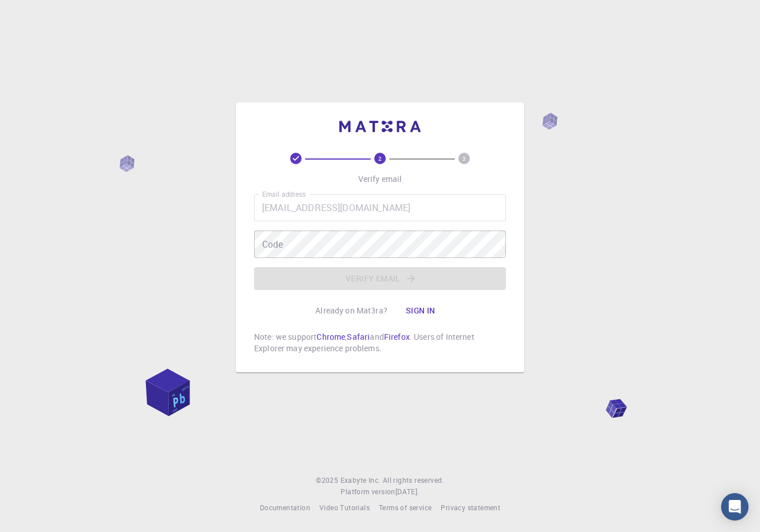  I want to click on span: Exabyte Inc., so click(361, 480).